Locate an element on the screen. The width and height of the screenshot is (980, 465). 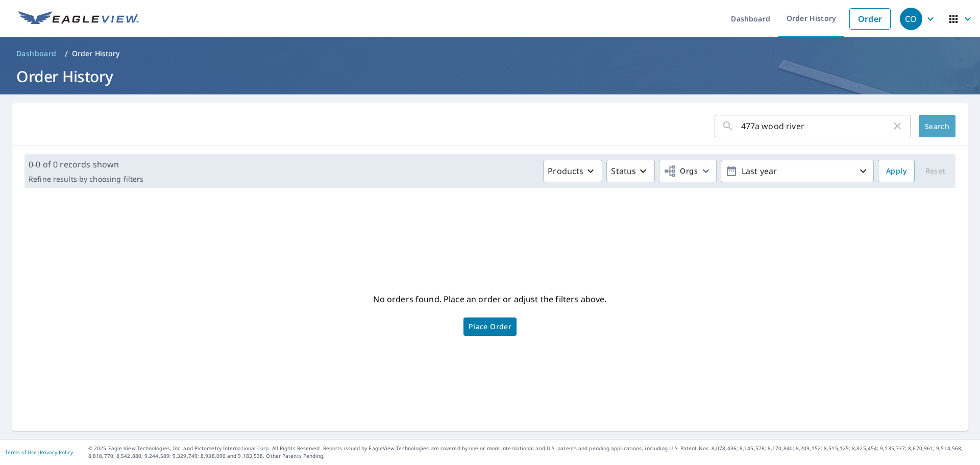
a: Order is located at coordinates (870, 19).